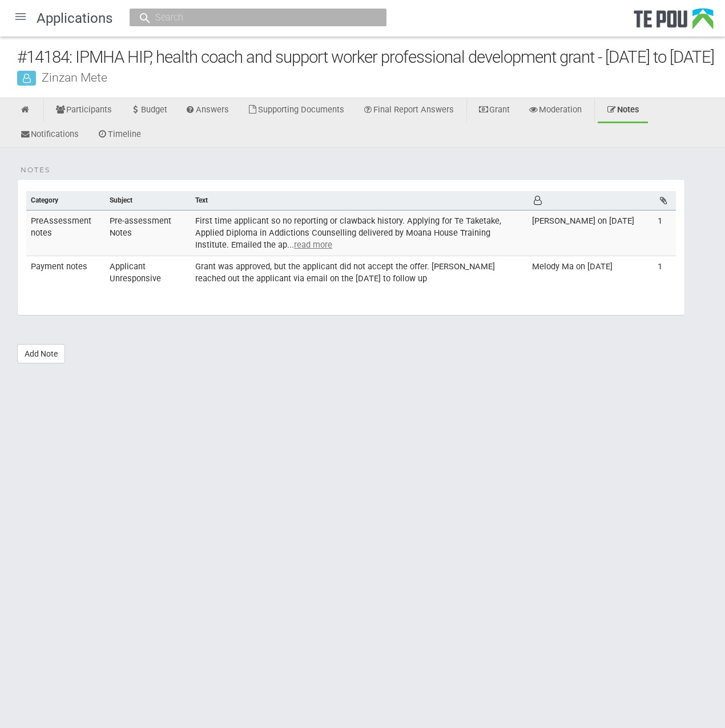  Describe the element at coordinates (66, 233) in the screenshot. I see `td: PreAssessment notes` at that location.